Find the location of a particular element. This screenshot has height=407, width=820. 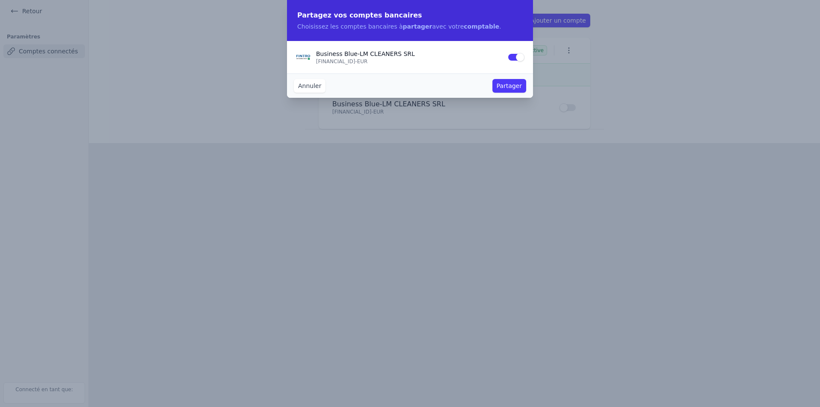

p: Choisissez les comptes bancaires à avec votre . is located at coordinates (410, 26).